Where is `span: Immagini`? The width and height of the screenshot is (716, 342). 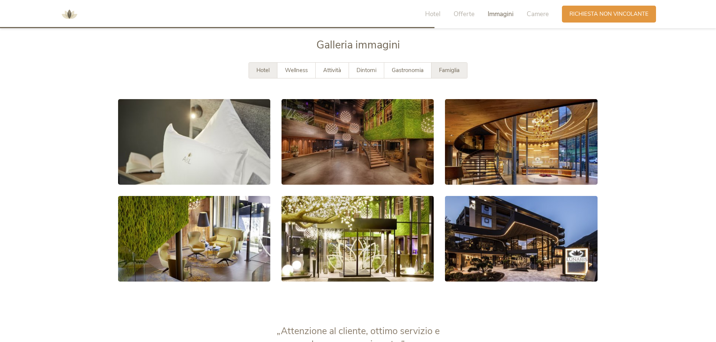 span: Immagini is located at coordinates (500, 14).